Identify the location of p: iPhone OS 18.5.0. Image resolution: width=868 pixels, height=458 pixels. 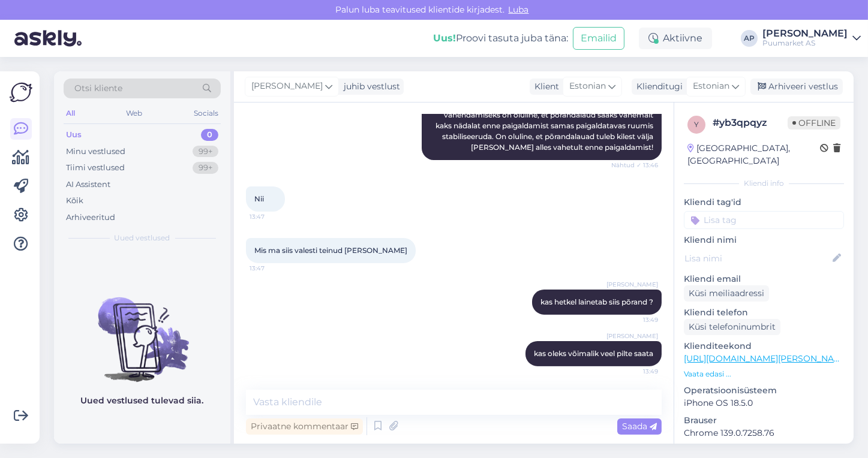
(763, 403).